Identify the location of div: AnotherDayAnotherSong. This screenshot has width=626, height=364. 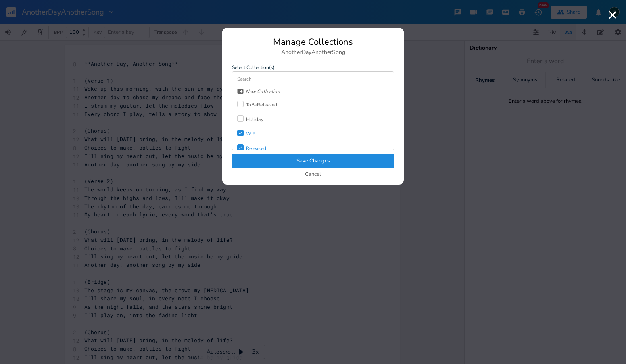
(313, 52).